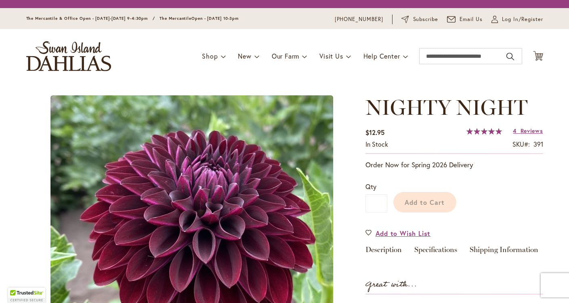 This screenshot has width=569, height=303. What do you see at coordinates (426, 19) in the screenshot?
I see `span: Subscribe` at bounding box center [426, 19].